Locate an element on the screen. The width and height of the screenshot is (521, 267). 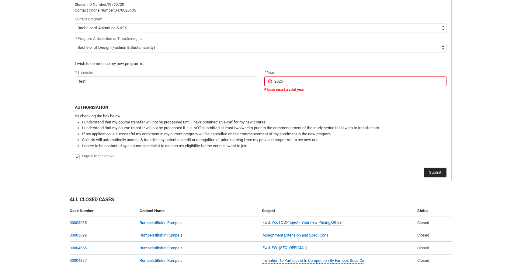
button: Submit is located at coordinates (436, 172).